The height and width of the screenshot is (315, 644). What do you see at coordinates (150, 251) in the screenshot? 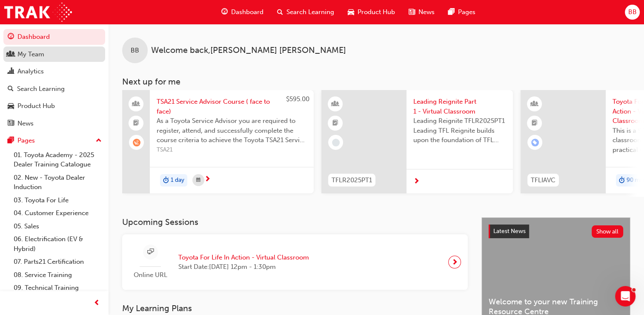
I see `span: sessionType_ONLINE_URL-icon` at bounding box center [150, 251].